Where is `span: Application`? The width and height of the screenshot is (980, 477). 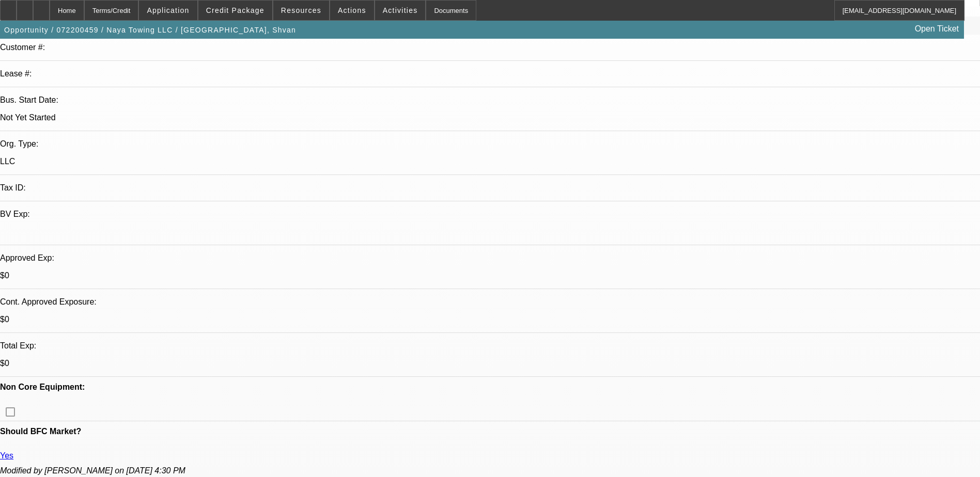 span: Application is located at coordinates (168, 10).